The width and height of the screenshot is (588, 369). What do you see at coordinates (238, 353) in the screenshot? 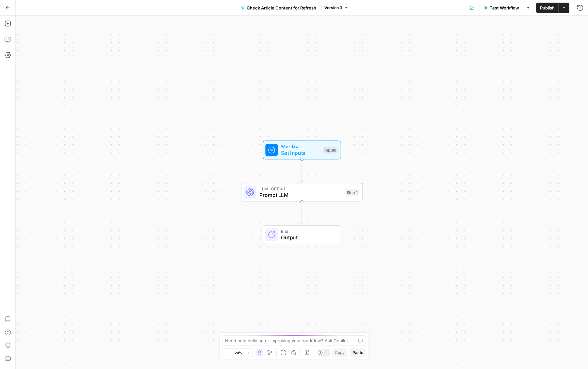
I see `span: 120%` at bounding box center [238, 353].